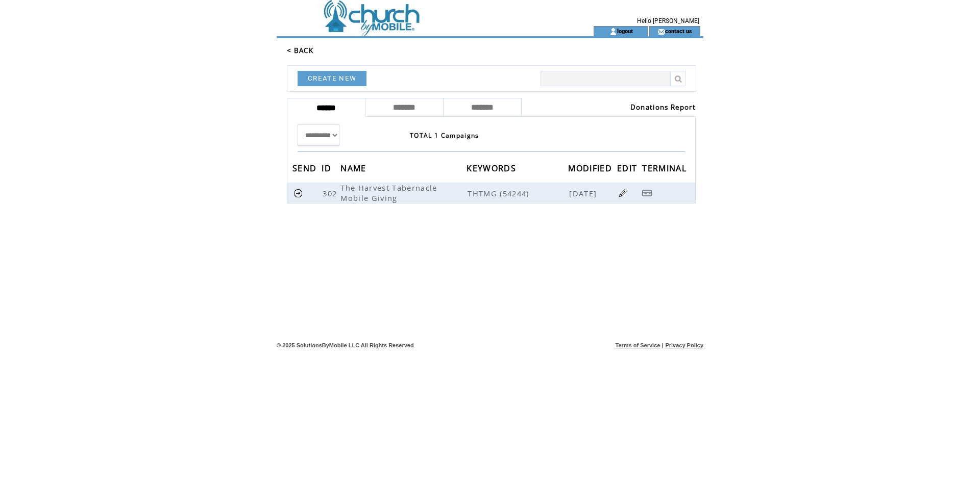  What do you see at coordinates (679, 31) in the screenshot?
I see `a: contact us` at bounding box center [679, 31].